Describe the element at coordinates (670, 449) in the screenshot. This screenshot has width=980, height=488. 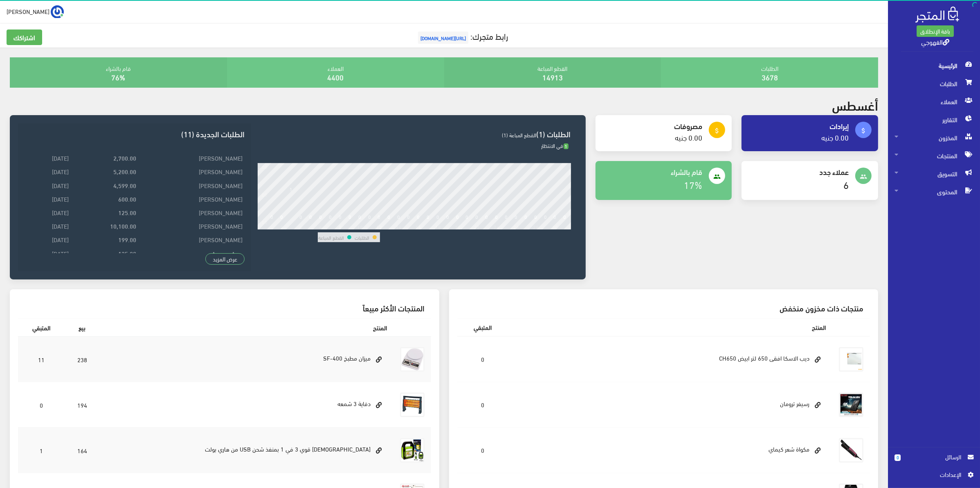
I see `td: مكواة شعر كيماي` at that location.